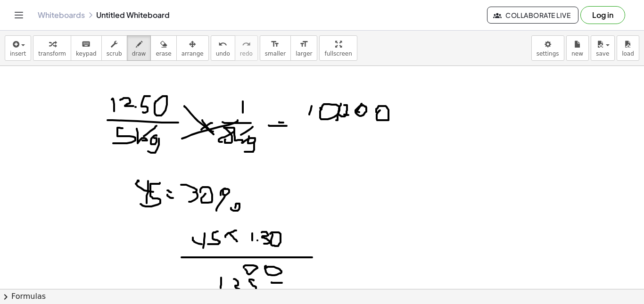 The height and width of the screenshot is (304, 644). What do you see at coordinates (192, 48) in the screenshot?
I see `button: arrange` at bounding box center [192, 48].